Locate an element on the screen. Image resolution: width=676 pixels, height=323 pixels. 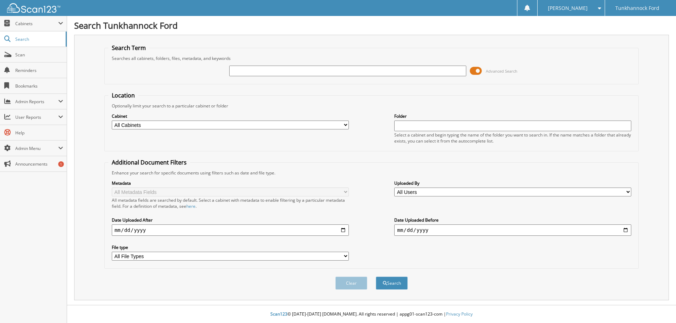
span: Scan is located at coordinates (39, 55).